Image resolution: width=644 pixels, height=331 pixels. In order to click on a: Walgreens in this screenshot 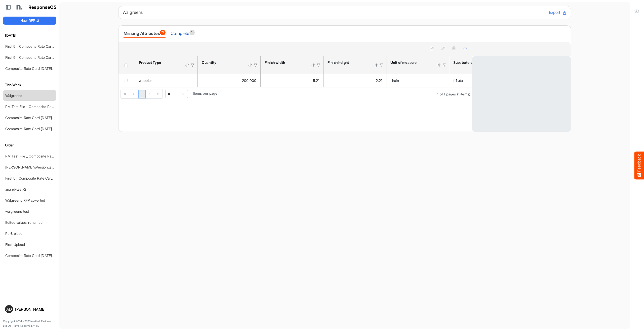, I will do `click(14, 95)`.